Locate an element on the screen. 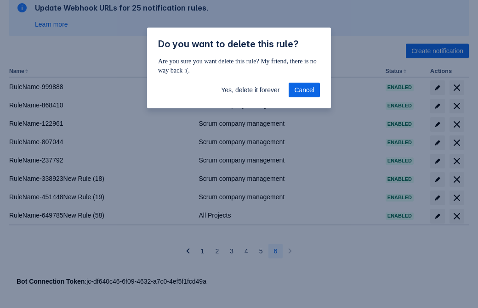  p: Are you sure you want delete this rule? My friend, there is no way back :(. is located at coordinates (239, 66).